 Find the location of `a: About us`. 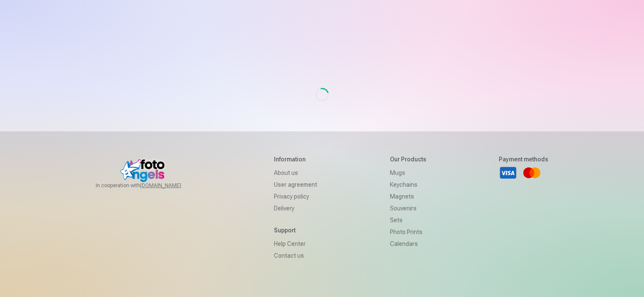

a: About us is located at coordinates (295, 173).